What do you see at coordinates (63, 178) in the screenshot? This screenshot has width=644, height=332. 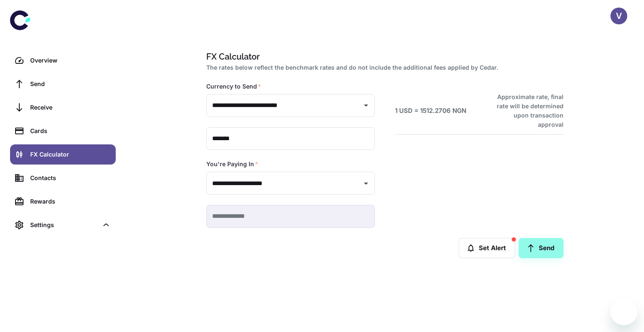 I see `a: Contacts` at bounding box center [63, 178].